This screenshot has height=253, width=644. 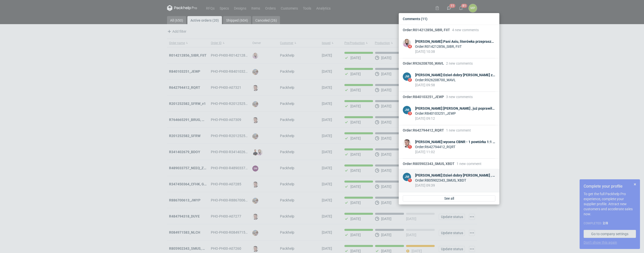 I want to click on button: Order:R805902343_SMUS, XBDT1 new comment, so click(x=449, y=164).